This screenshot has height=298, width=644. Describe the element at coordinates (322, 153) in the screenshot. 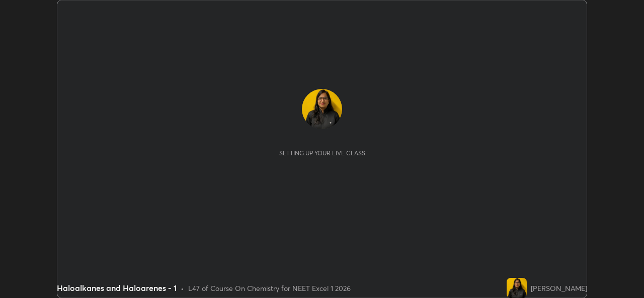

I see `div: Setting up your live class` at that location.